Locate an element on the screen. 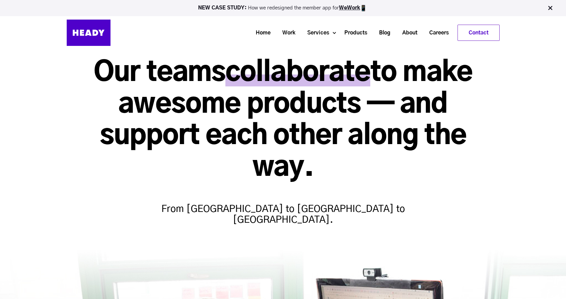 The image size is (566, 299). p: How we redesigned the member app for is located at coordinates (283, 8).